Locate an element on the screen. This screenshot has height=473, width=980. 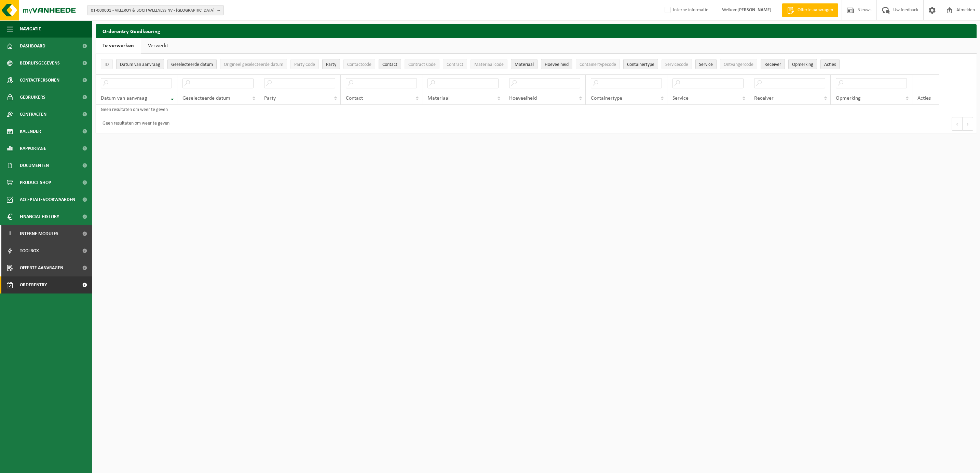
span: Contracten is located at coordinates (33, 115).